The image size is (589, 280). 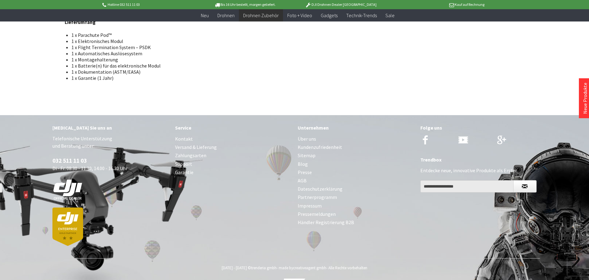 I want to click on div: Unternehmen, so click(x=356, y=128).